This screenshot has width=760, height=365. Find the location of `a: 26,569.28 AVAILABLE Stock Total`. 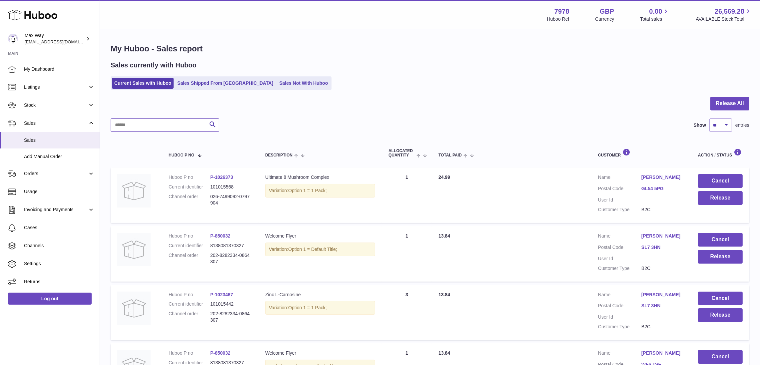

a: 26,569.28 AVAILABLE Stock Total is located at coordinates (724, 15).